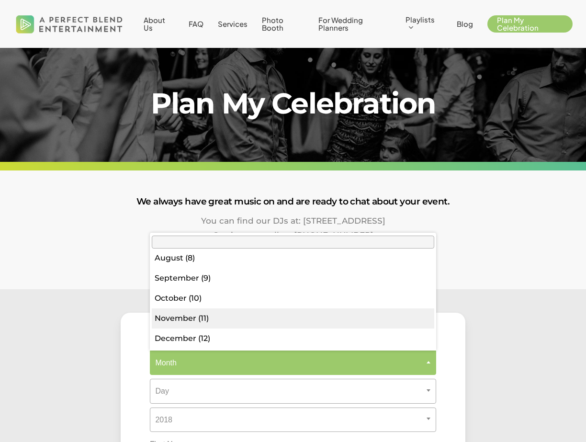 This screenshot has width=586, height=442. Describe the element at coordinates (420, 19) in the screenshot. I see `span: Playlists` at that location.